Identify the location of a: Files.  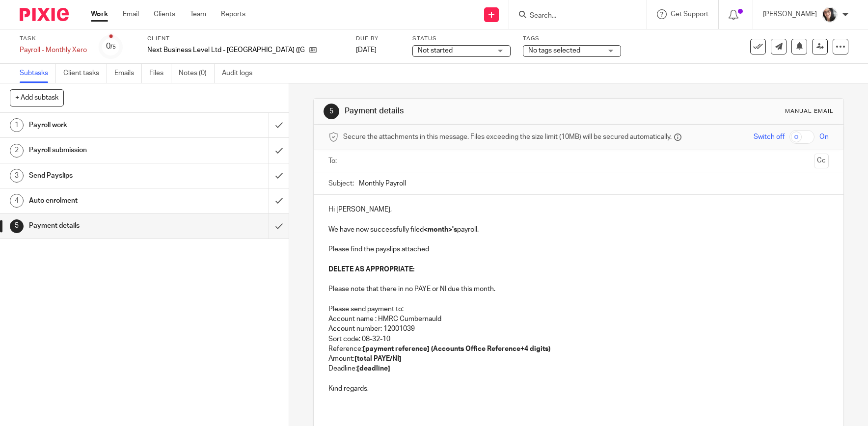
(160, 73).